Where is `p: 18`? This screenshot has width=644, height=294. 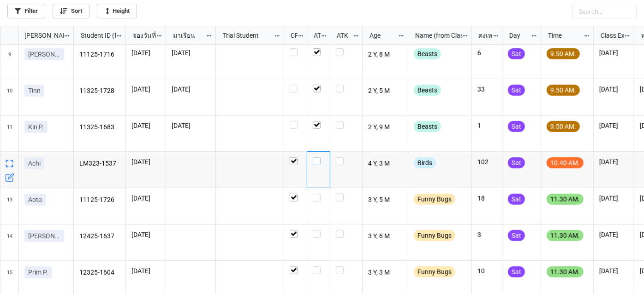
p: 18 is located at coordinates (487, 198).